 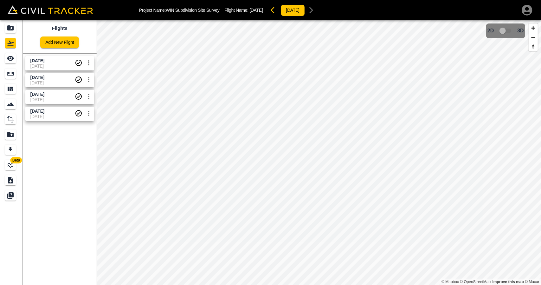 I want to click on a: Mapbox, so click(x=450, y=281).